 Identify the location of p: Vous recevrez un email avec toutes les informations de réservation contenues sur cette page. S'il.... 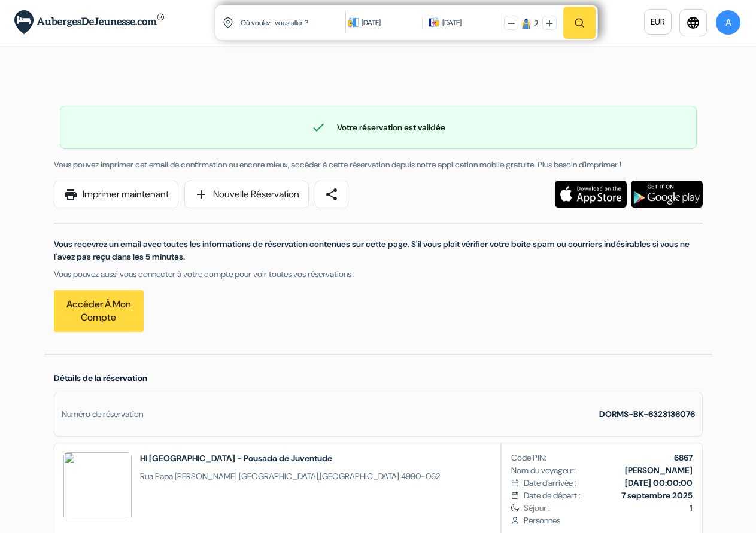
(378, 250).